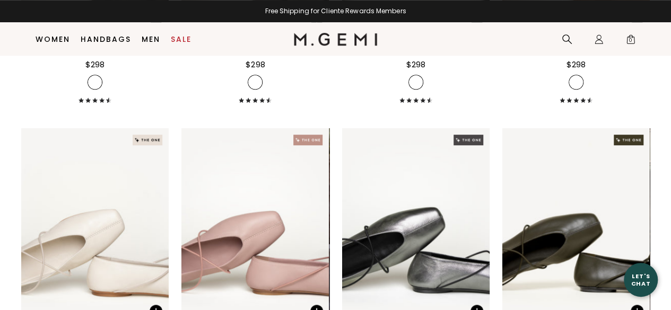 The width and height of the screenshot is (671, 310). Describe the element at coordinates (181, 39) in the screenshot. I see `a: Sale` at that location.